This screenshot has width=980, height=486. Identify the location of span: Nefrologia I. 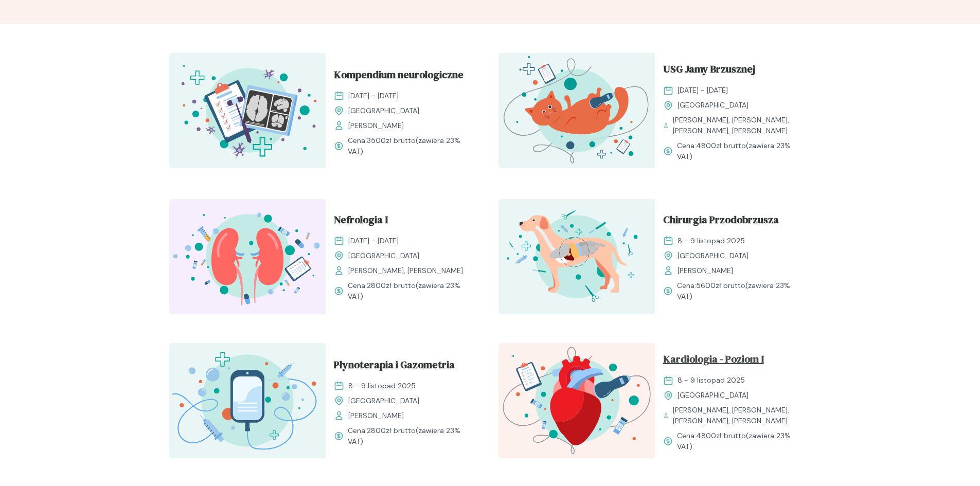
(361, 222).